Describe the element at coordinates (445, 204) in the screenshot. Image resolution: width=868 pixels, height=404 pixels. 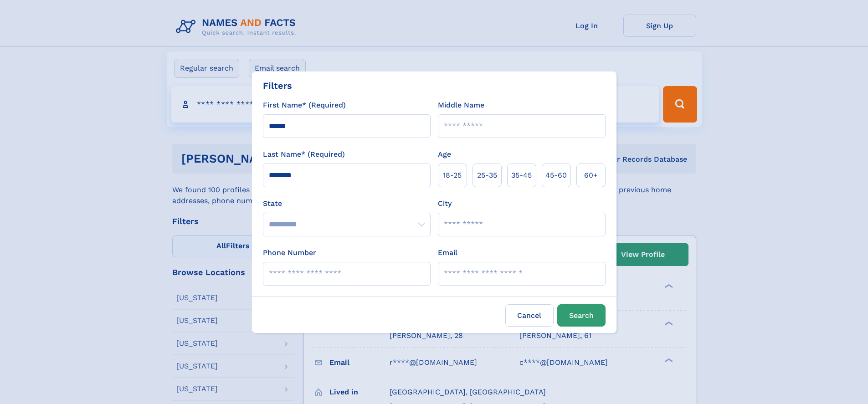
I see `label: City` at that location.